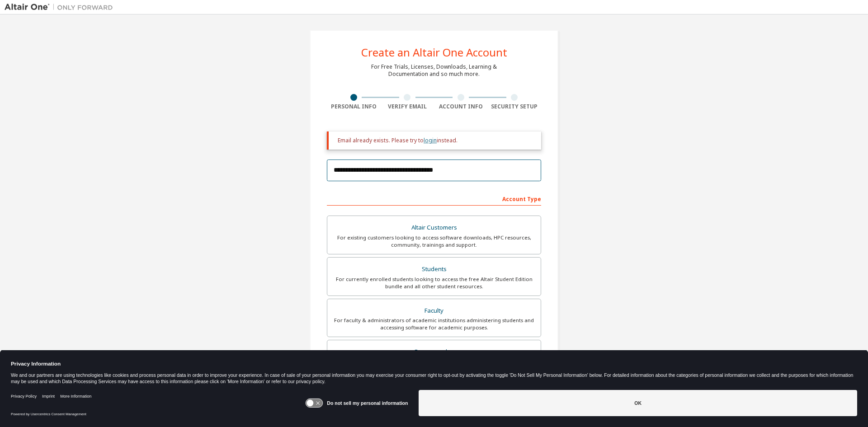 The image size is (868, 427). I want to click on div: Create an Altair One Account, so click(434, 52).